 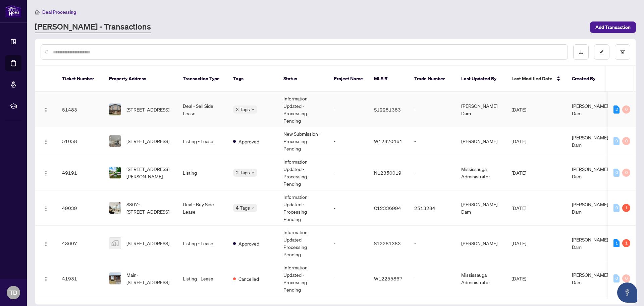 What do you see at coordinates (243, 172) in the screenshot?
I see `span: 2 Tags` at bounding box center [243, 172].